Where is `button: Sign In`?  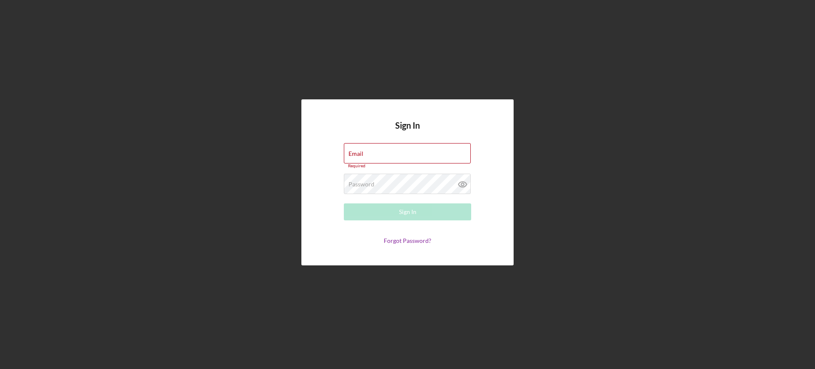 button: Sign In is located at coordinates (408, 212).